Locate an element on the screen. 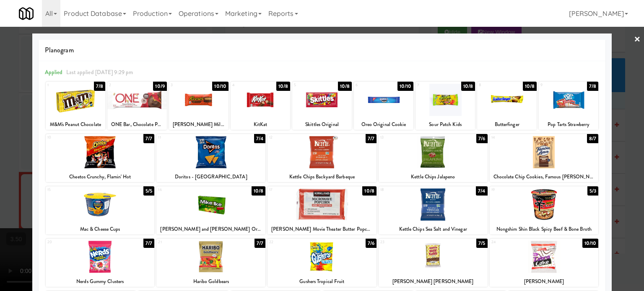  div: 12 is located at coordinates (295, 137).